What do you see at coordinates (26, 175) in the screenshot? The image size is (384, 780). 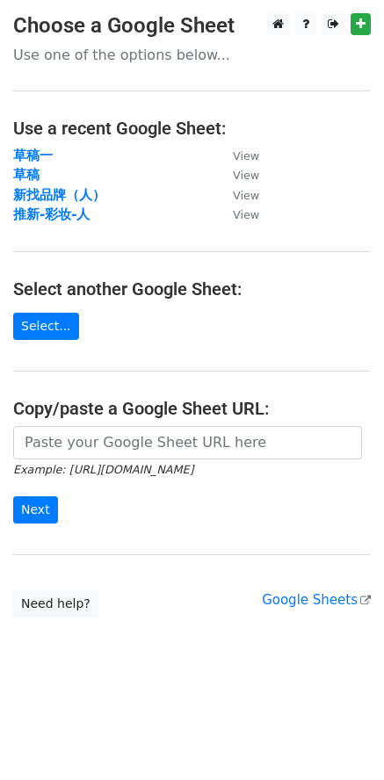 I see `strong: 草稿` at bounding box center [26, 175].